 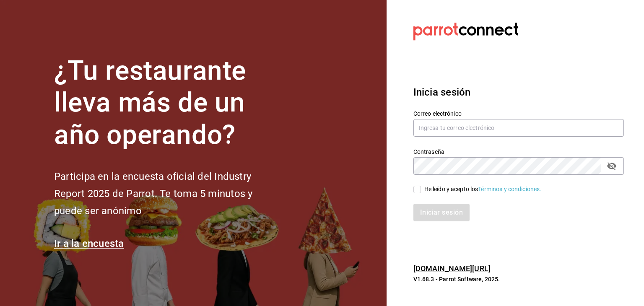 I want to click on h1: ¿Tu restaurante lleva más de un año operando?, so click(x=167, y=103).